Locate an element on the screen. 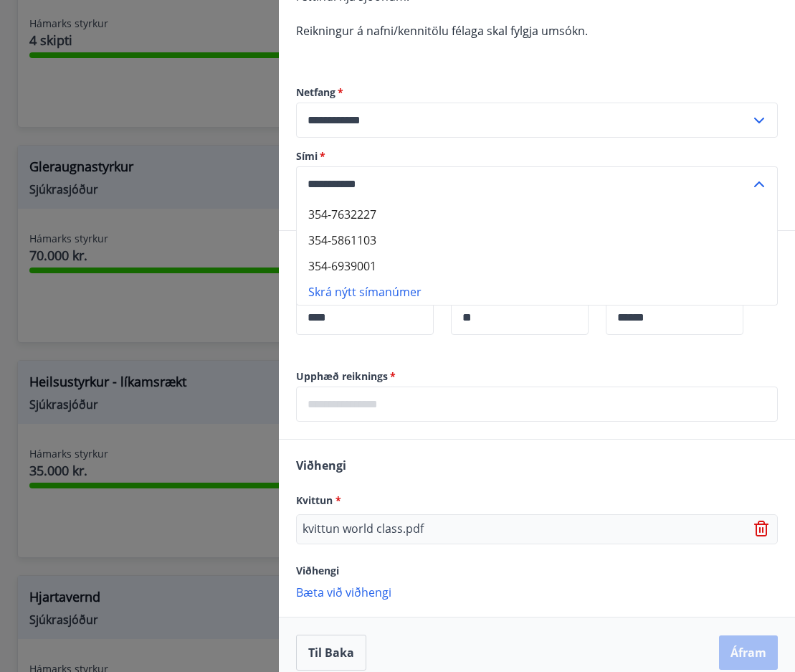 The height and width of the screenshot is (672, 795). label: Upphæð reiknings is located at coordinates (538, 377).